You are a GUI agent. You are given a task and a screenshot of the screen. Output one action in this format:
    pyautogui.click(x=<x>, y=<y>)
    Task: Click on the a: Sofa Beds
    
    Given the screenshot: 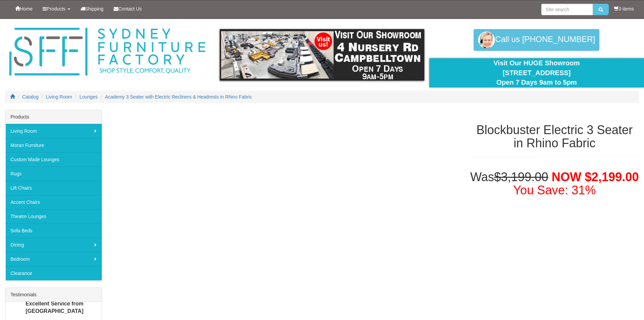 What is the action you would take?
    pyautogui.click(x=53, y=230)
    